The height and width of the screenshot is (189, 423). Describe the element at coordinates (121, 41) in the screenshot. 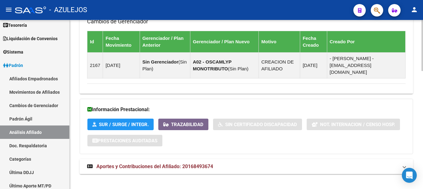

I see `th: Fecha Movimiento` at that location.